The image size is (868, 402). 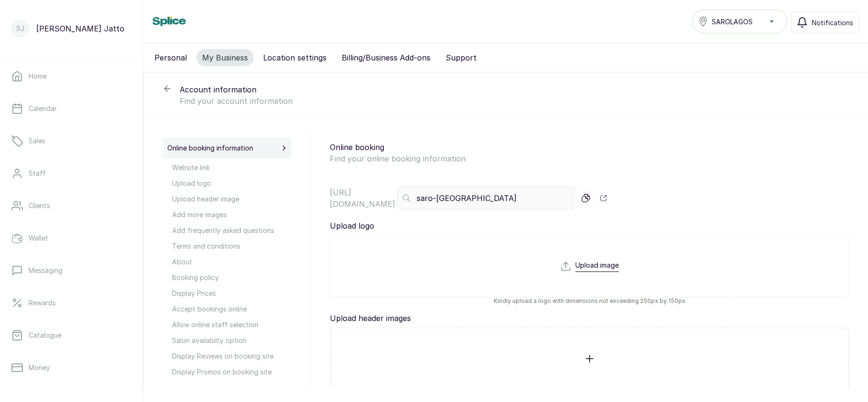 What do you see at coordinates (45, 270) in the screenshot?
I see `p: Messaging` at bounding box center [45, 270].